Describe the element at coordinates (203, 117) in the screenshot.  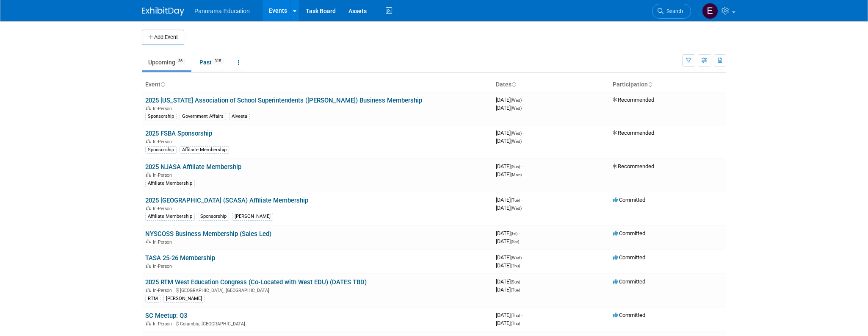
I see `div: Government Affairs` at that location.